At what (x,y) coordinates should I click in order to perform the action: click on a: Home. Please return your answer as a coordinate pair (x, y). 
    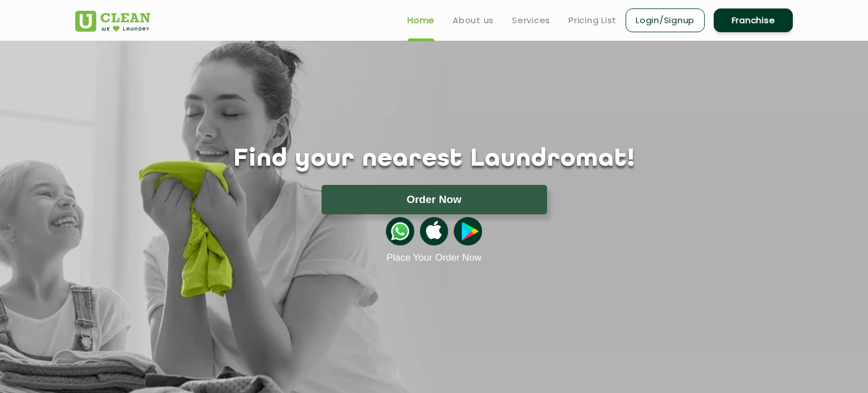
    Looking at the image, I should click on (421, 20).